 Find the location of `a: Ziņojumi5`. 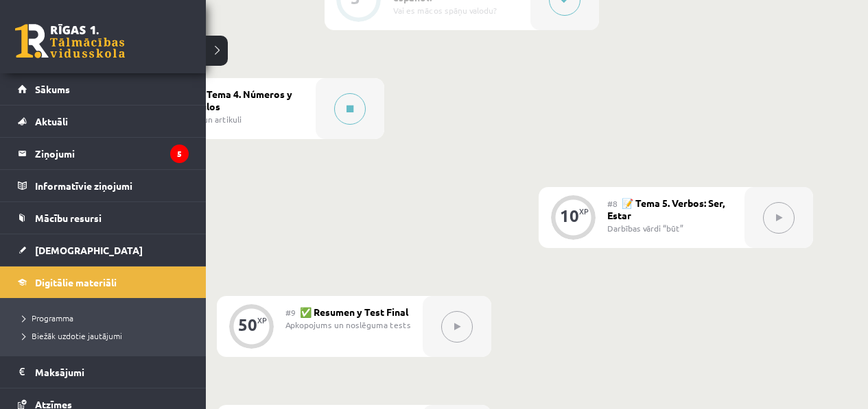

a: Ziņojumi5 is located at coordinates (103, 154).